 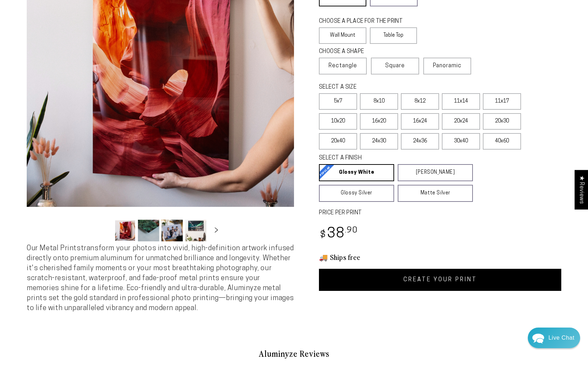 What do you see at coordinates (76, 20) in the screenshot?
I see `img: Helga` at bounding box center [76, 20].